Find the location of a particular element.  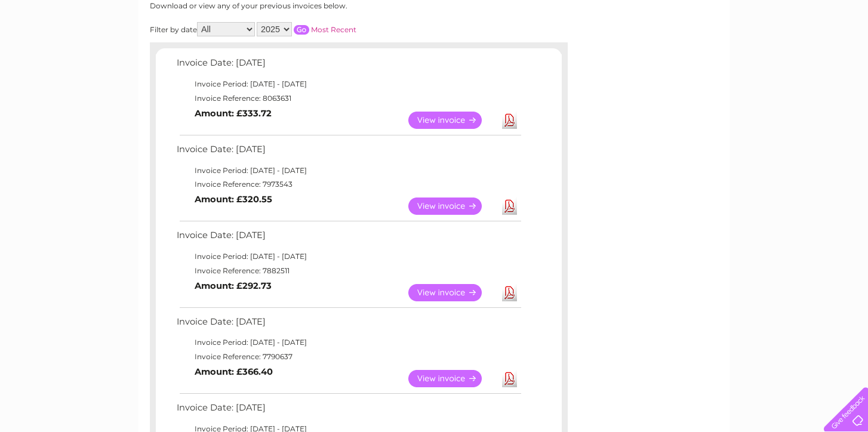

a: 0333 014 3131 is located at coordinates (684, 13).